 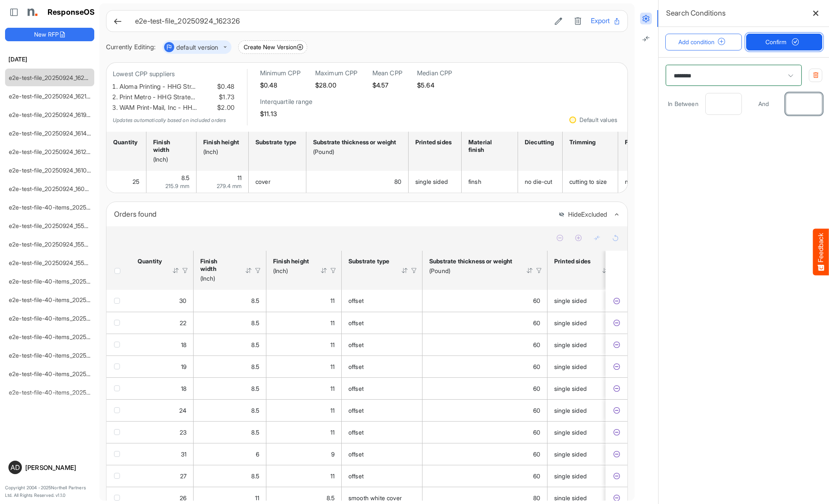 What do you see at coordinates (162, 454) in the screenshot?
I see `td: 31 is template cell Column Header httpsnorthellcomontologiesmapping-rulesorderhasquantity` at bounding box center [162, 454].